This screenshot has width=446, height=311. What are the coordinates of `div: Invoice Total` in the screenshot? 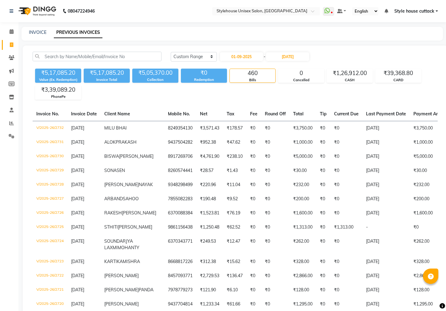 It's located at (107, 80).